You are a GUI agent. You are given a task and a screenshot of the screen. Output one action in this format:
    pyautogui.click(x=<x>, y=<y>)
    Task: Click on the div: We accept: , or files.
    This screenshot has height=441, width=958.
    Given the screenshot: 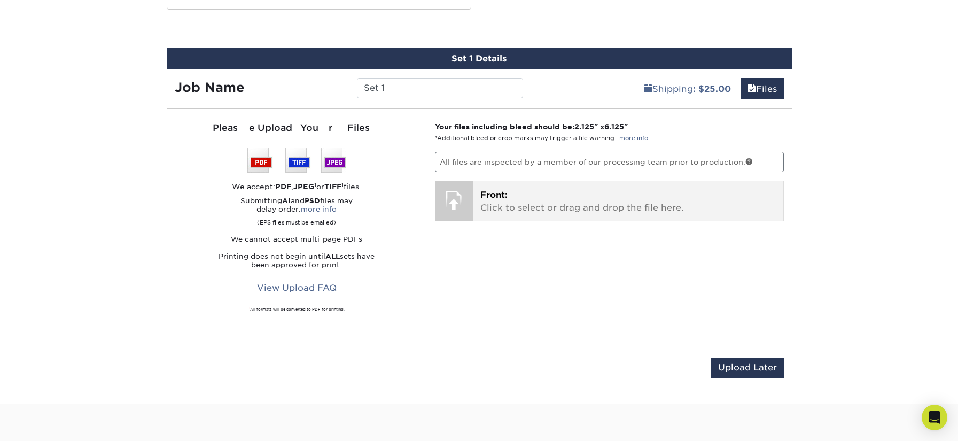 What is the action you would take?
    pyautogui.click(x=297, y=186)
    